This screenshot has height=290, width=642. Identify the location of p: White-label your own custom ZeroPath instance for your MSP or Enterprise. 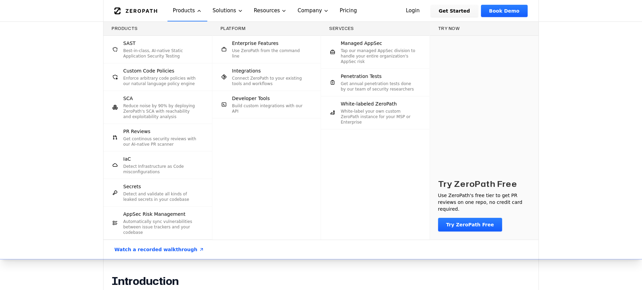
(378, 117).